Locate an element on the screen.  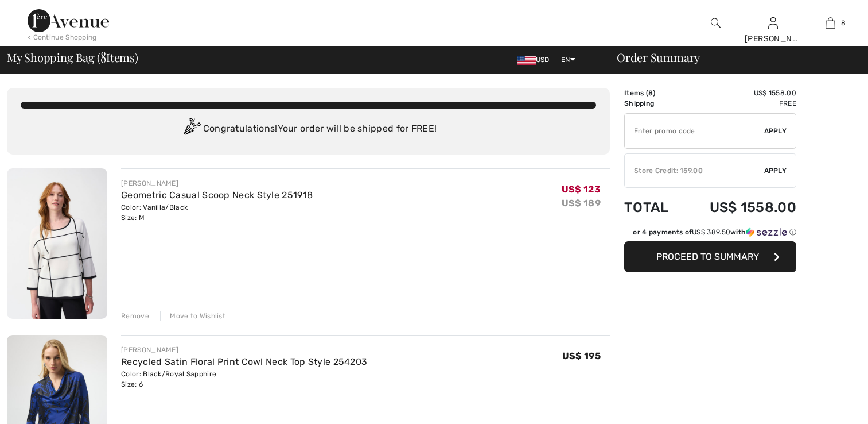
input: Promo code is located at coordinates (694, 131).